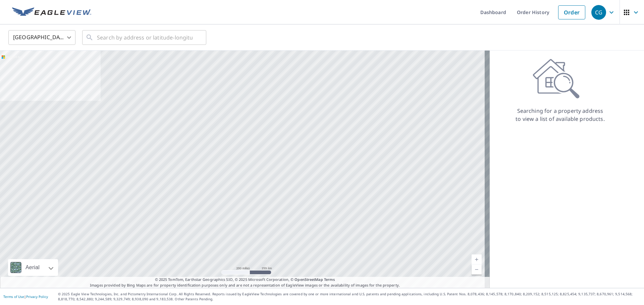 This screenshot has width=644, height=305. Describe the element at coordinates (14, 297) in the screenshot. I see `a: Terms of Use` at that location.